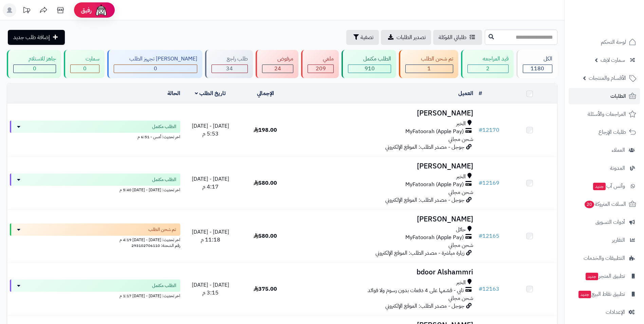 Image resolution: width=644 pixels, height=324 pixels. What do you see at coordinates (604, 294) in the screenshot?
I see `a: تطبيق نقاط البيعجديد` at bounding box center [604, 294].